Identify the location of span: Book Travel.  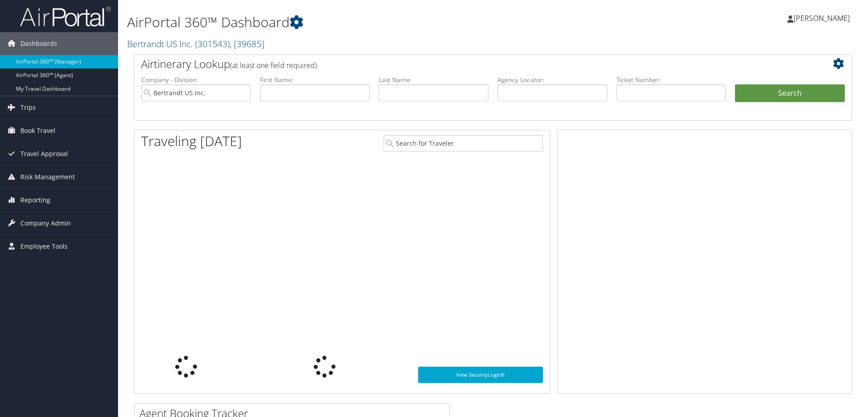
(38, 131).